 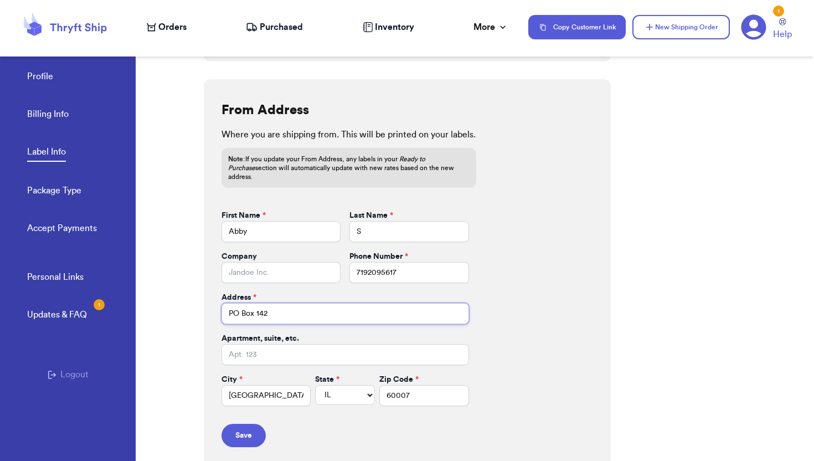 What do you see at coordinates (57, 316) in the screenshot?
I see `a: Updates & FAQ1` at bounding box center [57, 316].